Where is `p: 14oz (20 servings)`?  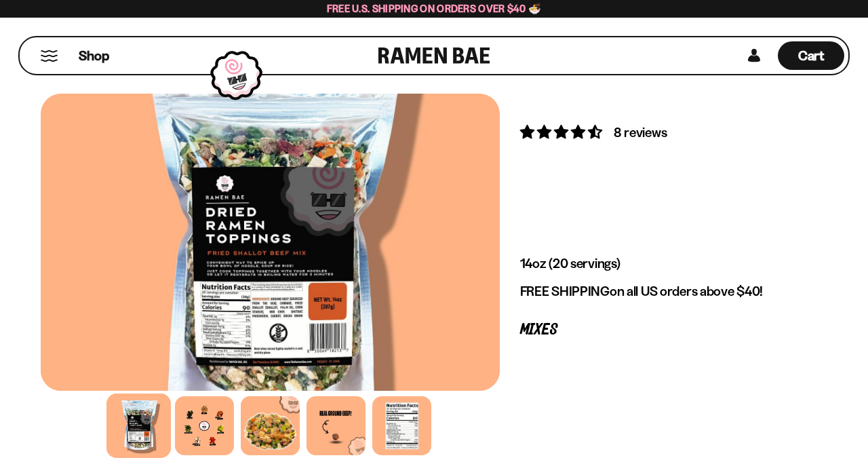
p: 14oz (20 servings) is located at coordinates (664, 263).